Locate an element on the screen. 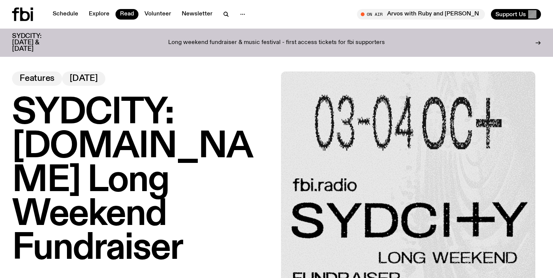  a: Explore is located at coordinates (99, 14).